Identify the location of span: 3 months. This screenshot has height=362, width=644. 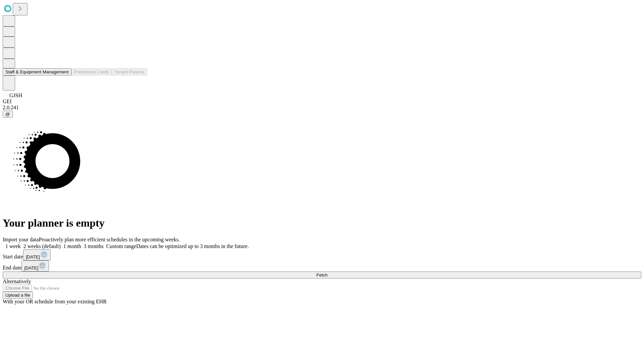
(94, 246).